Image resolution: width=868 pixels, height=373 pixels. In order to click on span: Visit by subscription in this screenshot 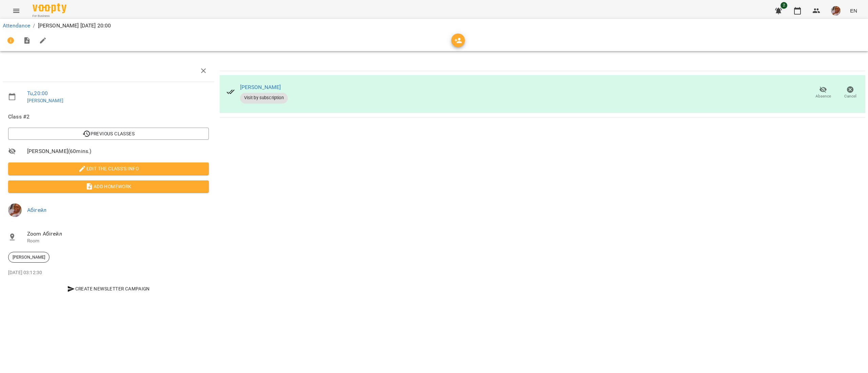, I will do `click(264, 98)`.